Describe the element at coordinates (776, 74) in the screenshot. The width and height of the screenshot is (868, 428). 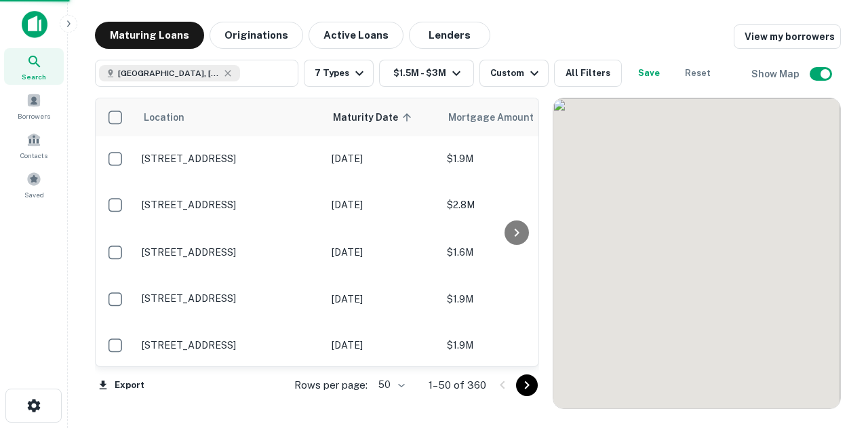
I see `h6: Show Map` at that location.